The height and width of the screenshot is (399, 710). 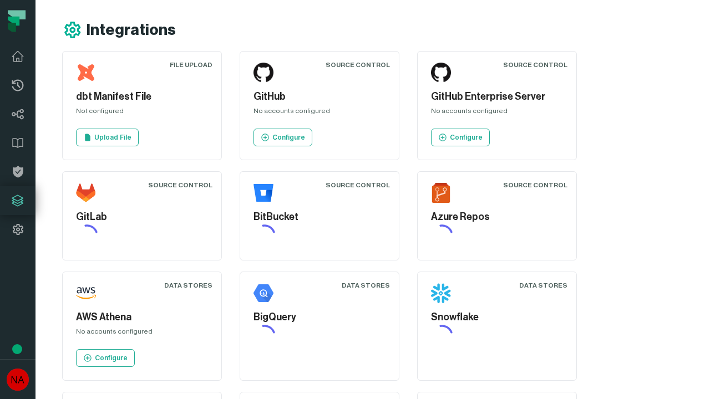 What do you see at coordinates (441, 193) in the screenshot?
I see `img: Azure Repos` at bounding box center [441, 193].